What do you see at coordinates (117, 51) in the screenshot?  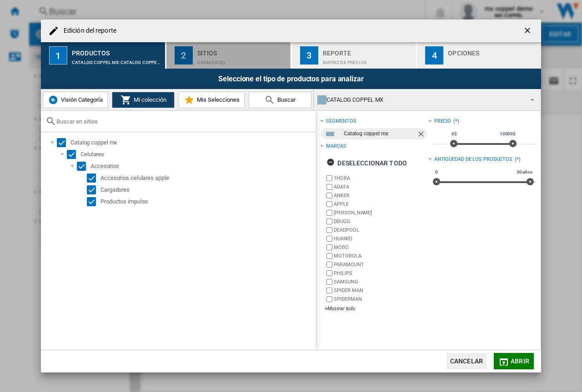 I see `div: Productos` at bounding box center [117, 51].